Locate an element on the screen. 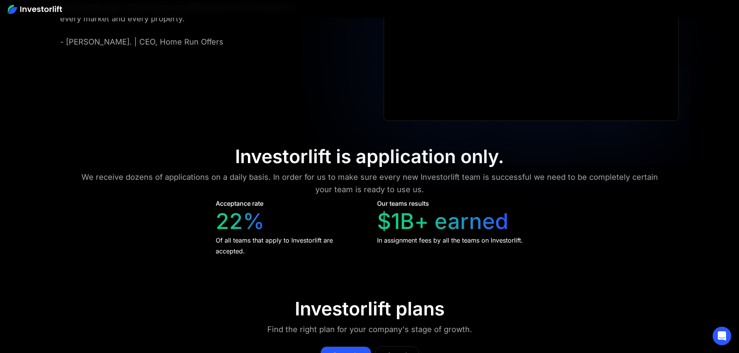 The height and width of the screenshot is (353, 739). div: Investorlift plans is located at coordinates (369, 309).